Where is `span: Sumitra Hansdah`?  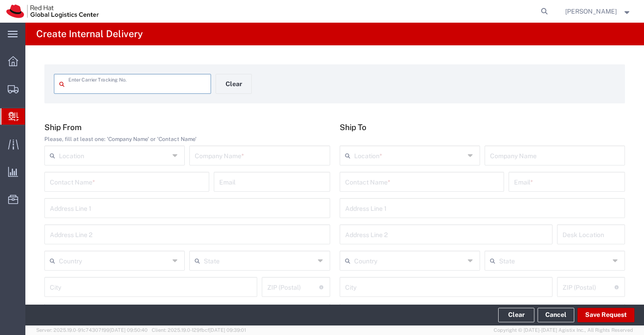 span: Sumitra Hansdah is located at coordinates (591, 11).